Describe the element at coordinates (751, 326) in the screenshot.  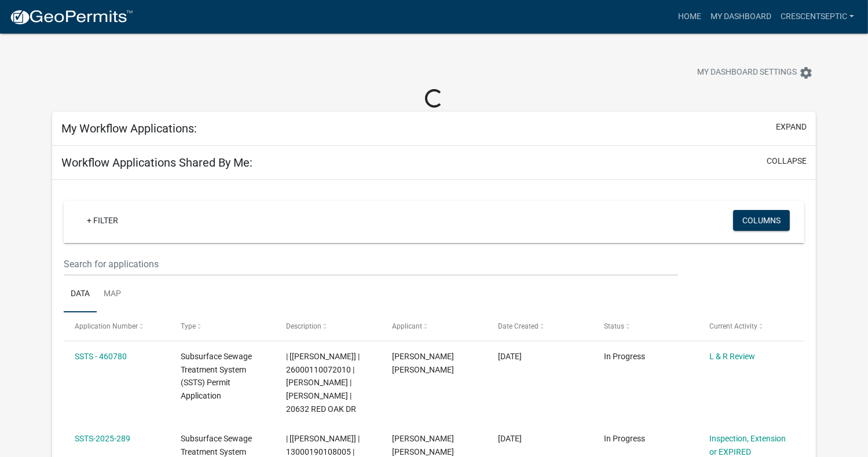
I see `datatable-header-cell: Current Activity` at that location.